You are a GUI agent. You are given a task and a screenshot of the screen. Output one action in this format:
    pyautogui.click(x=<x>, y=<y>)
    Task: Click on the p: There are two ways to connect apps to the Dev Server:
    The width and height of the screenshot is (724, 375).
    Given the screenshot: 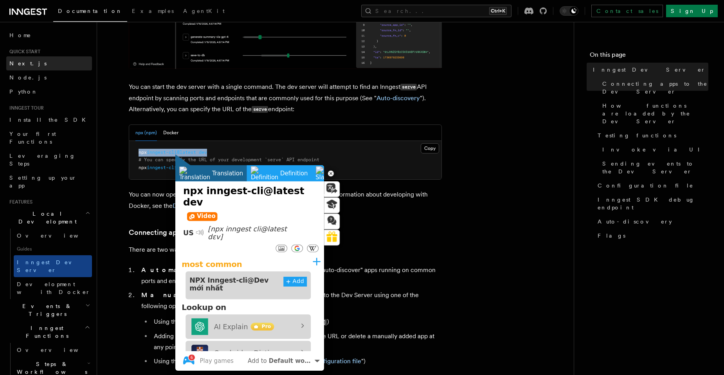 What is the action you would take?
    pyautogui.click(x=285, y=250)
    